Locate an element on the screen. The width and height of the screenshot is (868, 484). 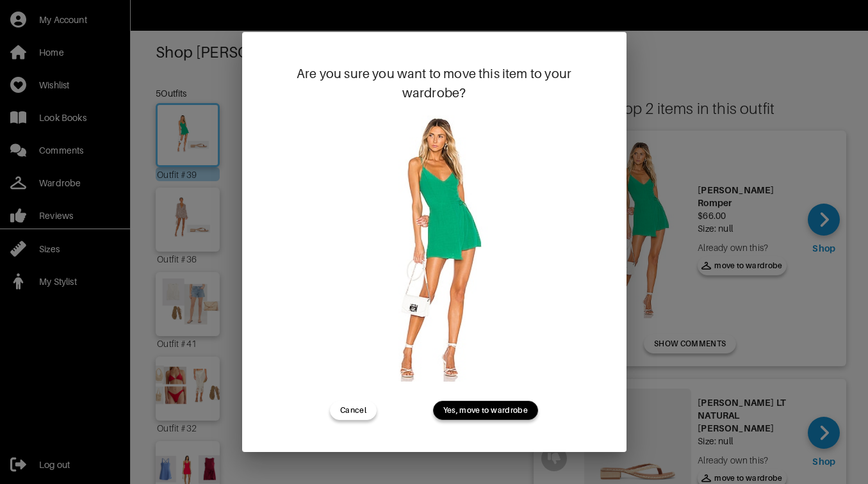
button: Yes, move to wardrobe is located at coordinates (486, 411).